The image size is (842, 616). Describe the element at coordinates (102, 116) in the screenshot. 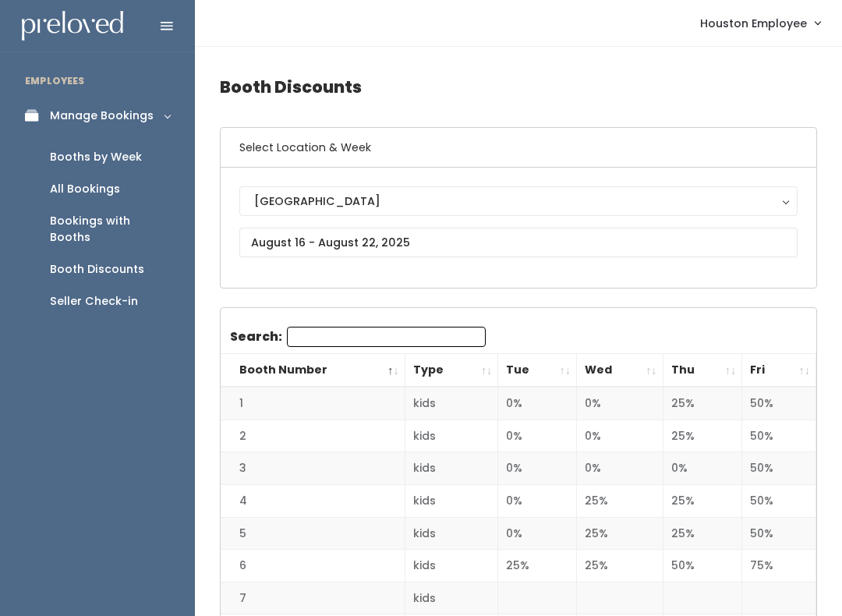

I see `div: Manage Bookings` at that location.